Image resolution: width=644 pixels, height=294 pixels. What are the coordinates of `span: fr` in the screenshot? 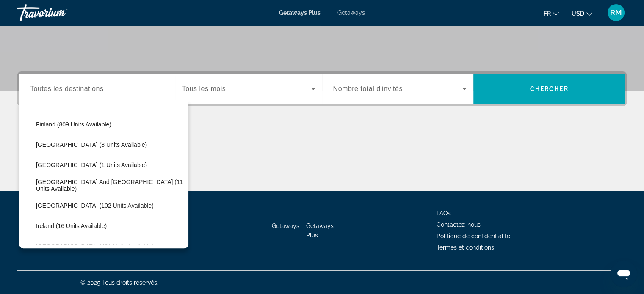 It's located at (547, 13).